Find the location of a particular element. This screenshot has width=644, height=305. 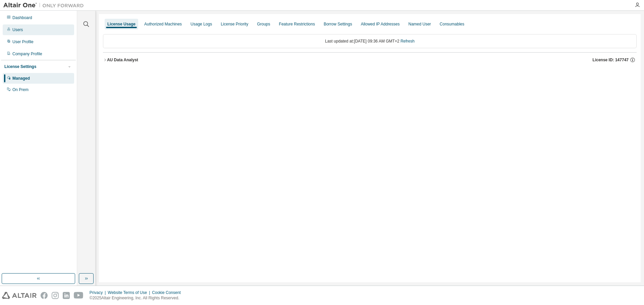

div: Feature Restrictions is located at coordinates (297, 24).